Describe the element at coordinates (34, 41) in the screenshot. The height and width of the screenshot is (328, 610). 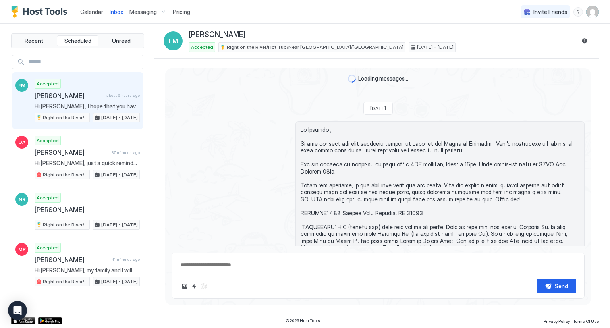
I see `button: Recent` at that location.